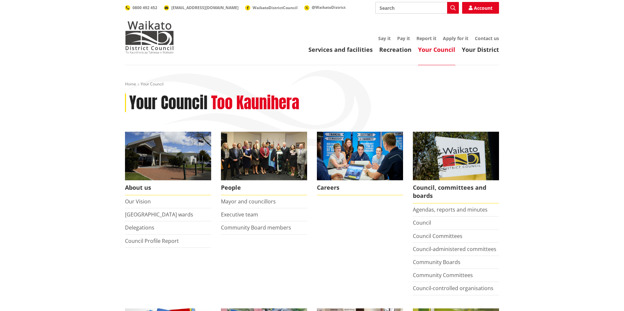  I want to click on a: Community Board members, so click(256, 228).